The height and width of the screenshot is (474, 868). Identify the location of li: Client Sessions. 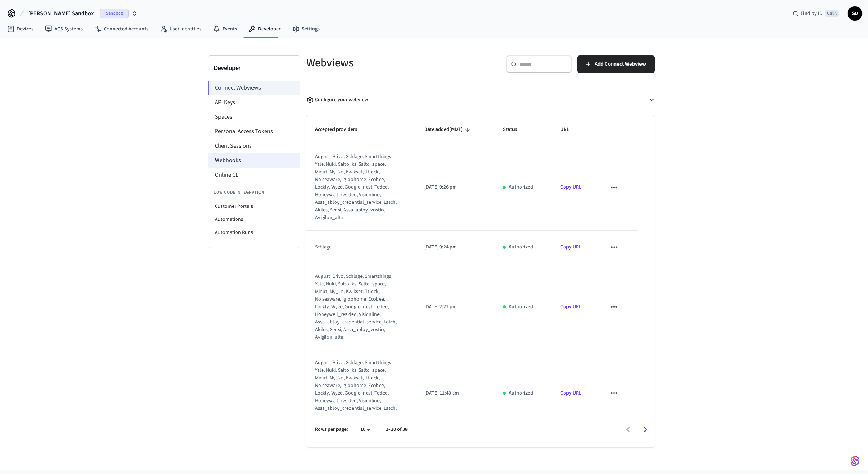
(254, 146).